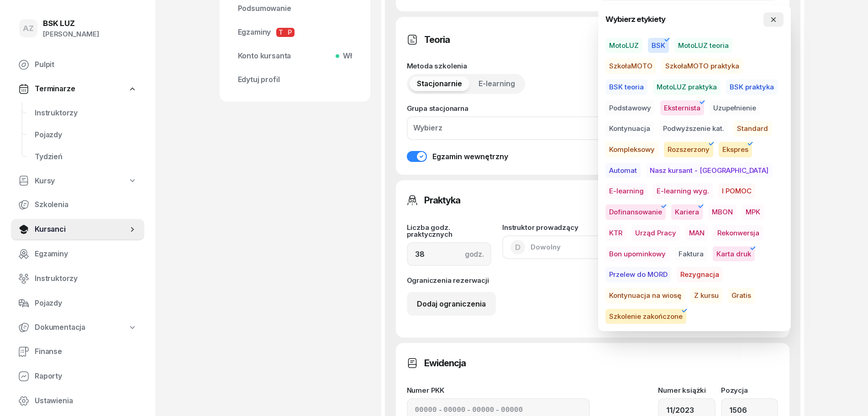 This screenshot has width=868, height=416. I want to click on button: Przelew do MORD, so click(638, 275).